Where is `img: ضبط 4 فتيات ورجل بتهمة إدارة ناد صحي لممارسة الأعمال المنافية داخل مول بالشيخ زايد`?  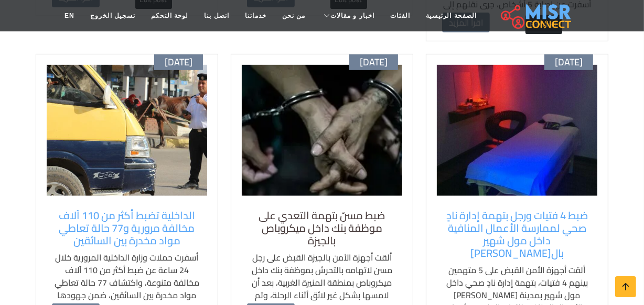
img: ضبط 4 فتيات ورجل بتهمة إدارة ناد صحي لممارسة الأعمال المنافية داخل مول بالشيخ زايد is located at coordinates (517, 130).